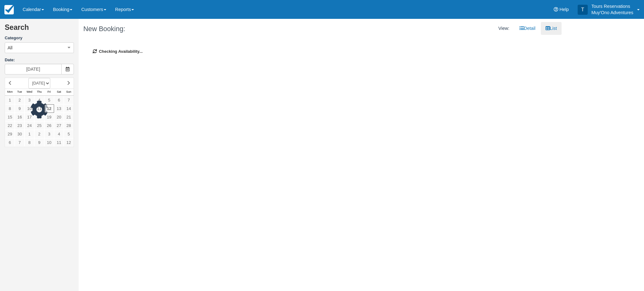 The image size is (644, 291). I want to click on h1: New Booking:, so click(199, 29).